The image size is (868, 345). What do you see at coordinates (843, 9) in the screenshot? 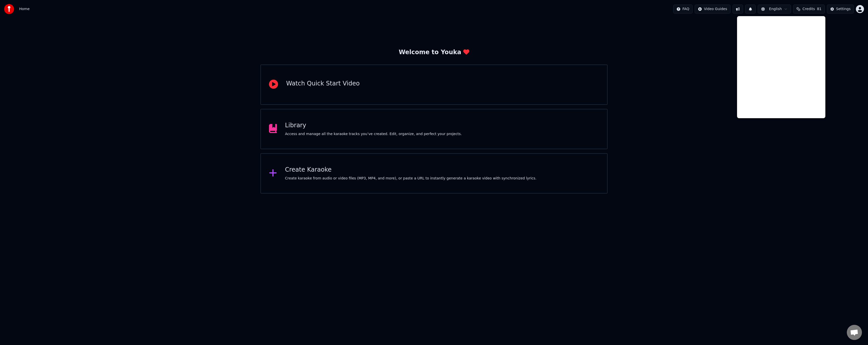
I see `div: Settings` at bounding box center [843, 9].